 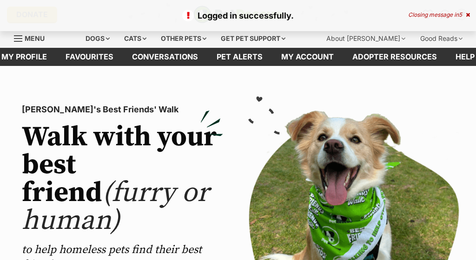 I want to click on div: Get pet support, so click(x=253, y=39).